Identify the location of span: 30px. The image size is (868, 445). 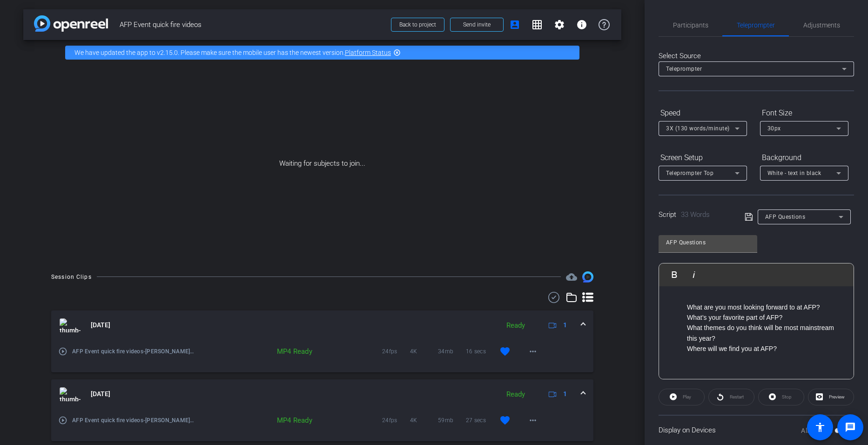
(774, 129).